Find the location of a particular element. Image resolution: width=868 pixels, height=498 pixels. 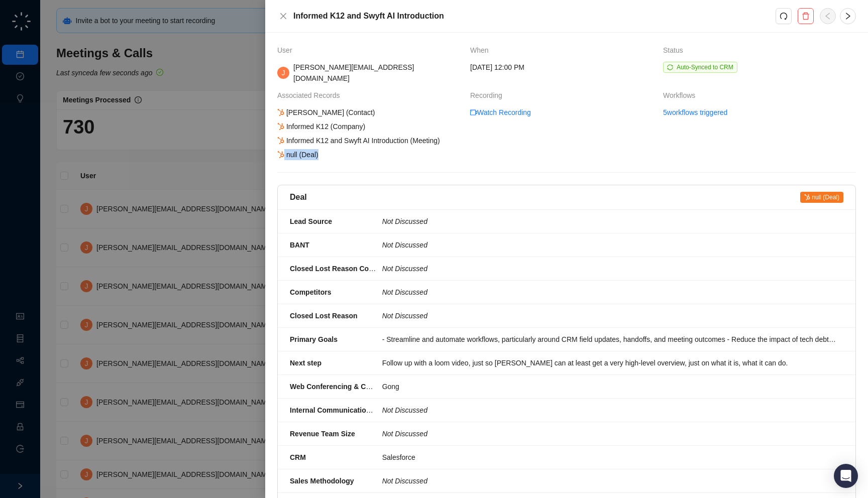

strong: CRM is located at coordinates (298, 458).